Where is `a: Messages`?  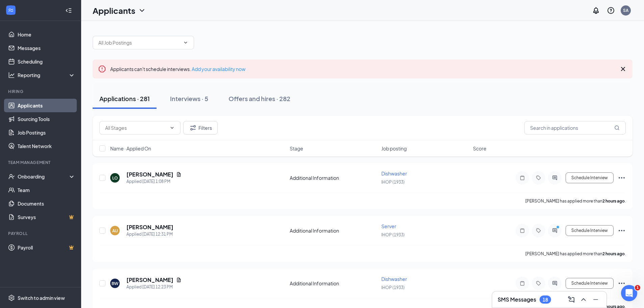
a: Messages is located at coordinates (46, 48).